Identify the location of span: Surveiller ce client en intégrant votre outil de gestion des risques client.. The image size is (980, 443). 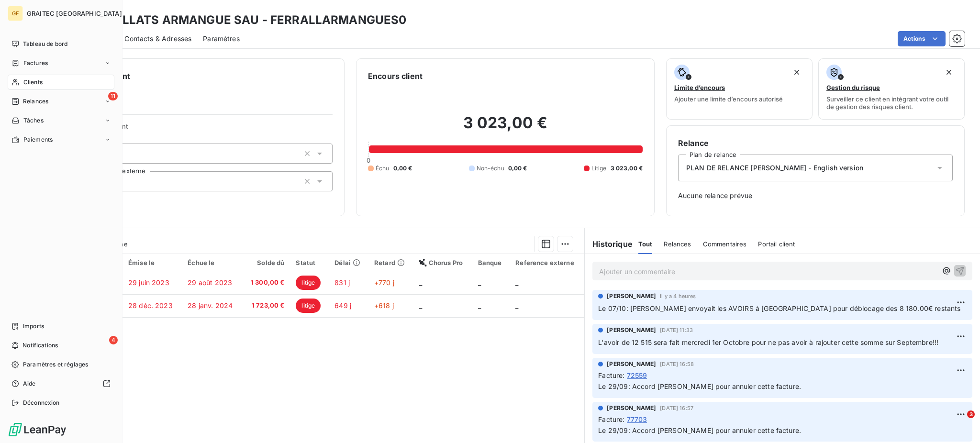
(891, 103).